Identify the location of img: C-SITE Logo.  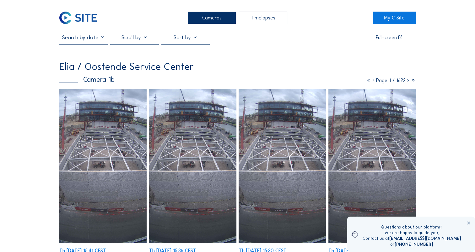
(78, 18).